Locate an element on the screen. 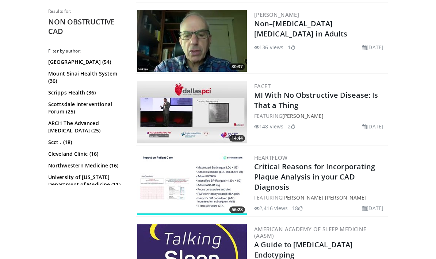 The width and height of the screenshot is (436, 259). img: f7e0f945-3d03-4235-baf8-a313c8b909d5.300x170_q85_crop-smart_upscale.jpg is located at coordinates (192, 113).